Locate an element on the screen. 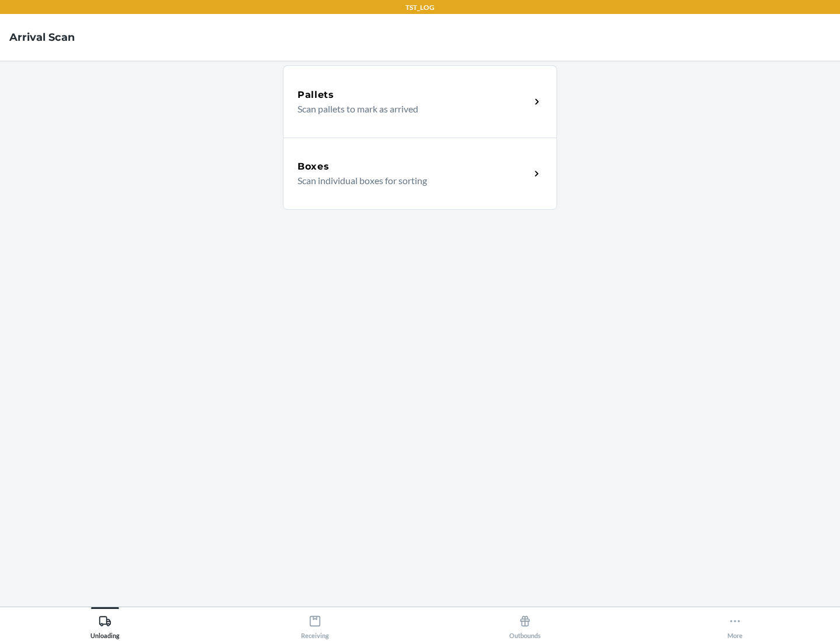  a: BoxesScan individual boxes for sorting is located at coordinates (420, 174).